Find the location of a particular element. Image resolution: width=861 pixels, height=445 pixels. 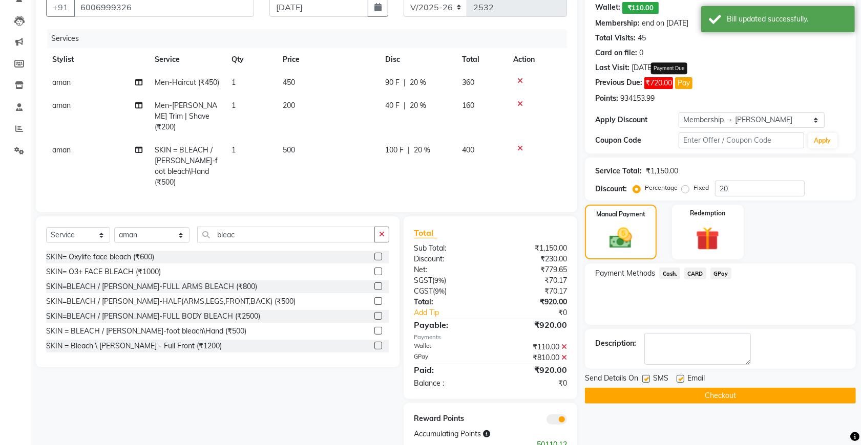

div: ₹230.00 is located at coordinates (532, 259).